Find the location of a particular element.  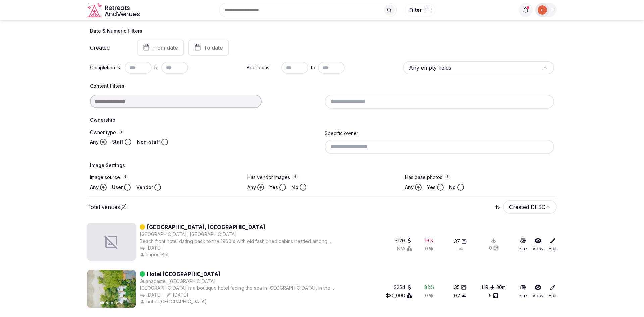

button: 37 is located at coordinates (460, 241).